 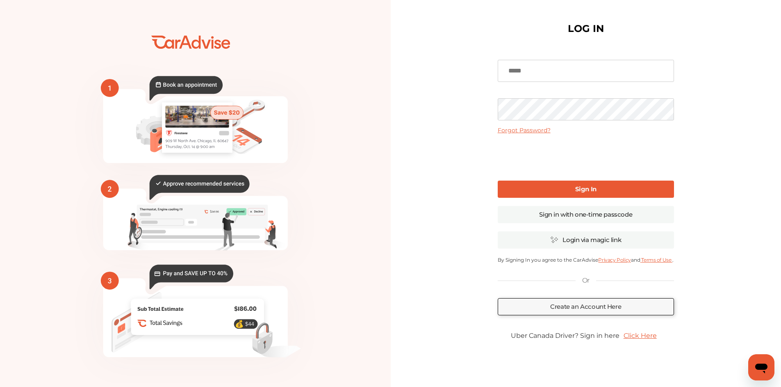 What do you see at coordinates (586, 281) in the screenshot?
I see `p: Or` at bounding box center [586, 281].